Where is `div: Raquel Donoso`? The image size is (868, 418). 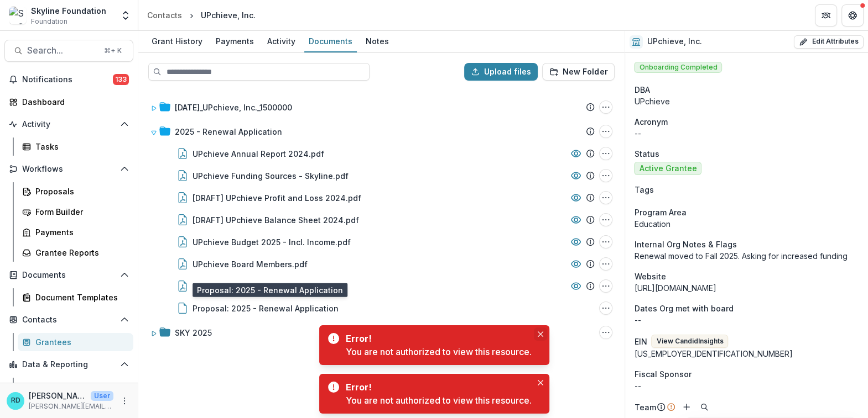
div: Raquel Donoso is located at coordinates (16, 400).